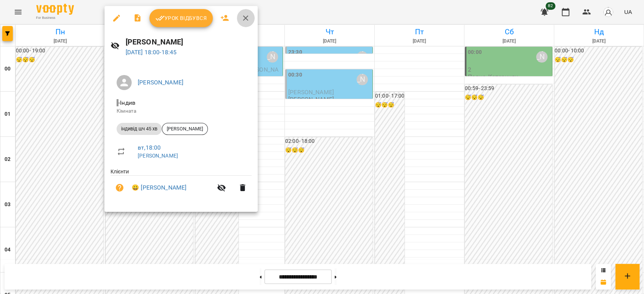 The height and width of the screenshot is (294, 644). Describe the element at coordinates (139, 129) in the screenshot. I see `span: індивід шч 45 хв` at that location.